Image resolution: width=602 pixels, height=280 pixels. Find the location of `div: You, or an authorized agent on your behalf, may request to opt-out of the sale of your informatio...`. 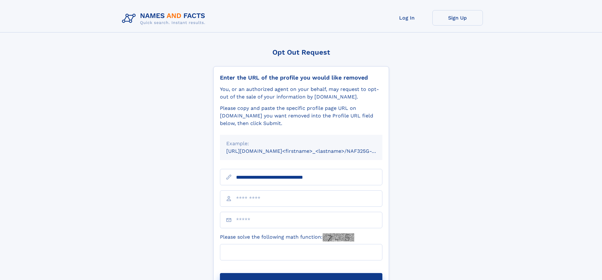

div: You, or an authorized agent on your behalf, may request to opt-out of the sale of your informatio... is located at coordinates (301, 93).